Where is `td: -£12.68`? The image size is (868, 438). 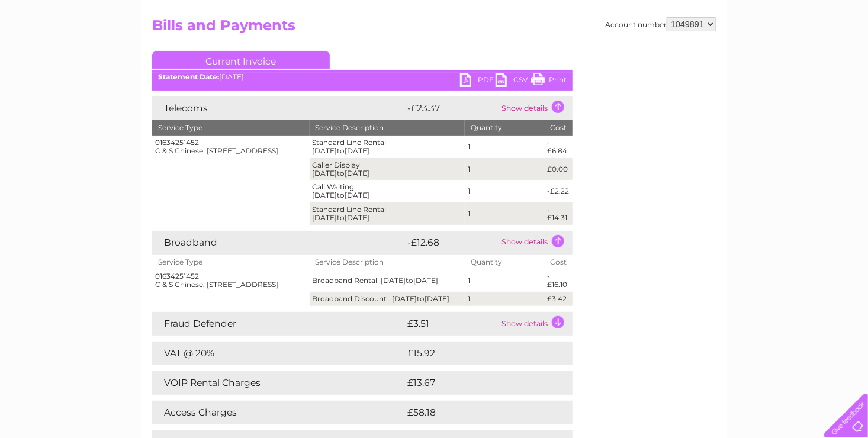
td: -£12.68 is located at coordinates (451, 243).